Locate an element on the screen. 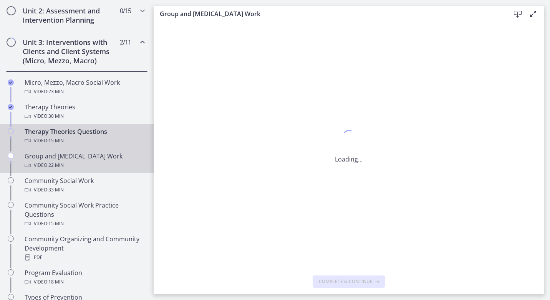 The image size is (550, 300). div: Program Evaluation is located at coordinates (84, 278).